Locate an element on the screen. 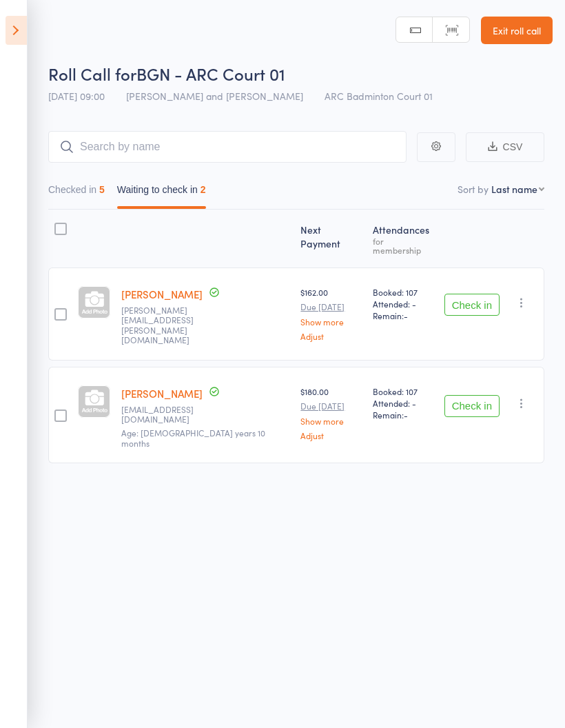 The image size is (565, 728). input: Search by name is located at coordinates (228, 147).